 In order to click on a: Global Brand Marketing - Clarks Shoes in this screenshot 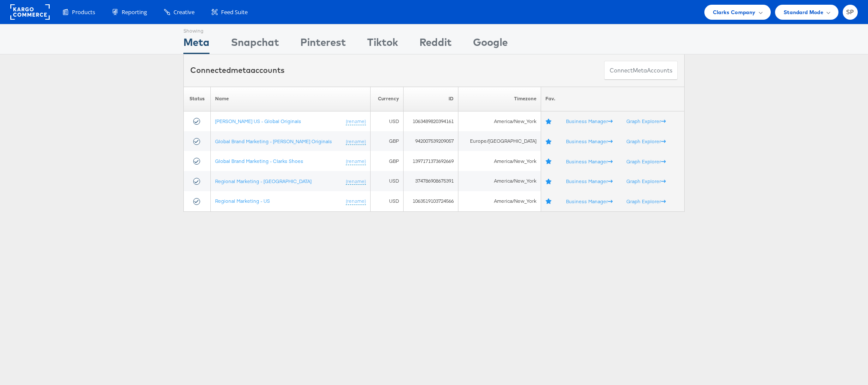, I will do `click(259, 160)`.